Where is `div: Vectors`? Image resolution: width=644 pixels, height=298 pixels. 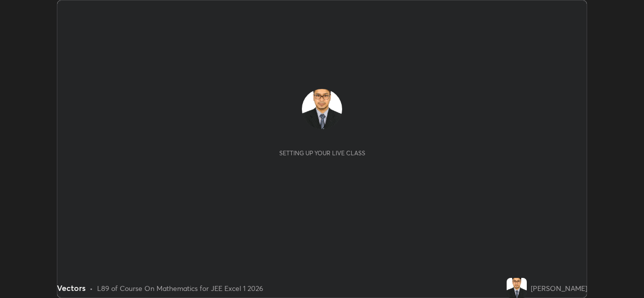 div: Vectors is located at coordinates (71, 288).